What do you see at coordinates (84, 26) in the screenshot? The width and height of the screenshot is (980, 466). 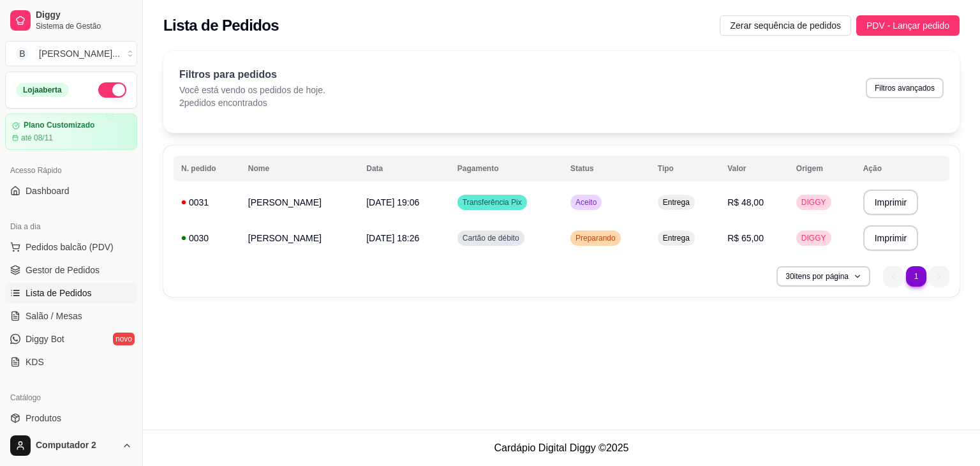 I see `span: Sistema de Gestão` at bounding box center [84, 26].